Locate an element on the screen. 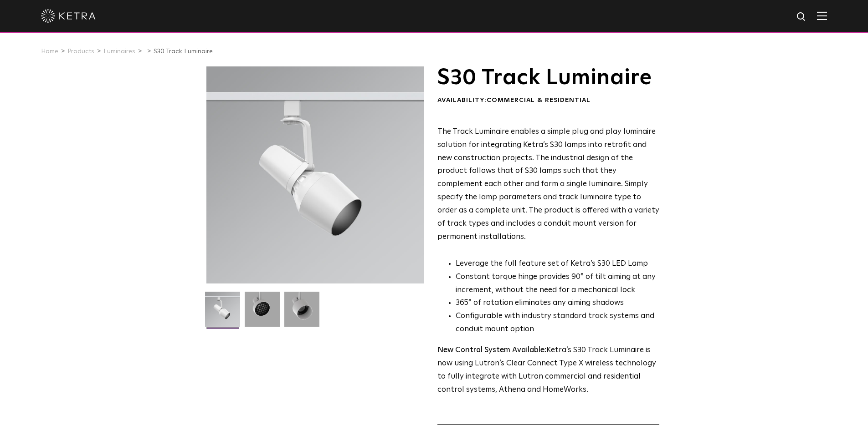  a: Home is located at coordinates (50, 51).